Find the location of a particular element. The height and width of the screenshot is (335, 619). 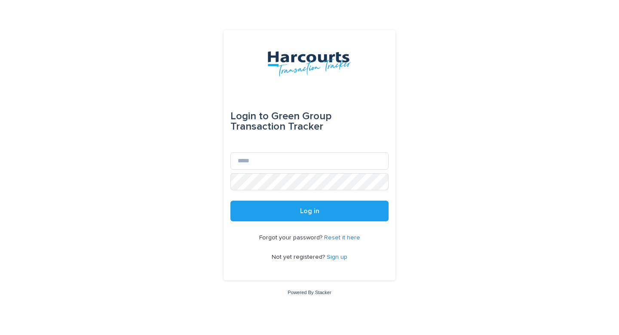

button: Log in is located at coordinates (310, 211).